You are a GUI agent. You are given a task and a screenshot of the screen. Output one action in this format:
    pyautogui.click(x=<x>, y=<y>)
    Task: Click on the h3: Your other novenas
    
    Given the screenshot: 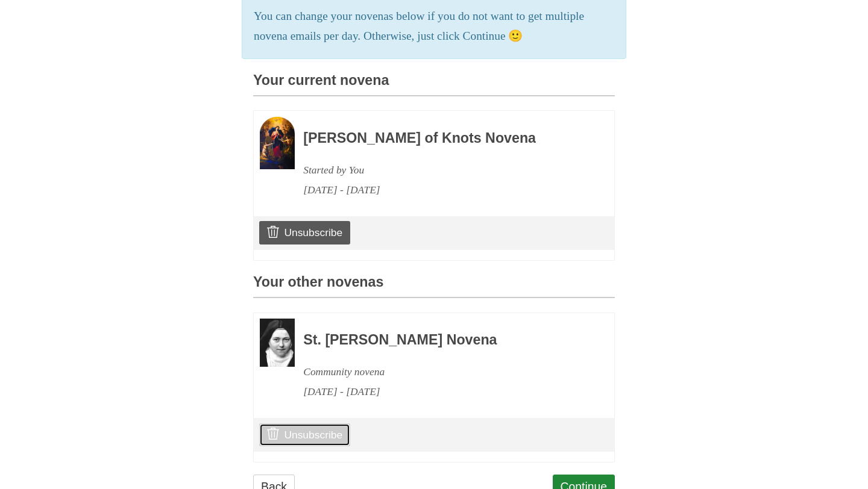 What is the action you would take?
    pyautogui.click(x=434, y=286)
    